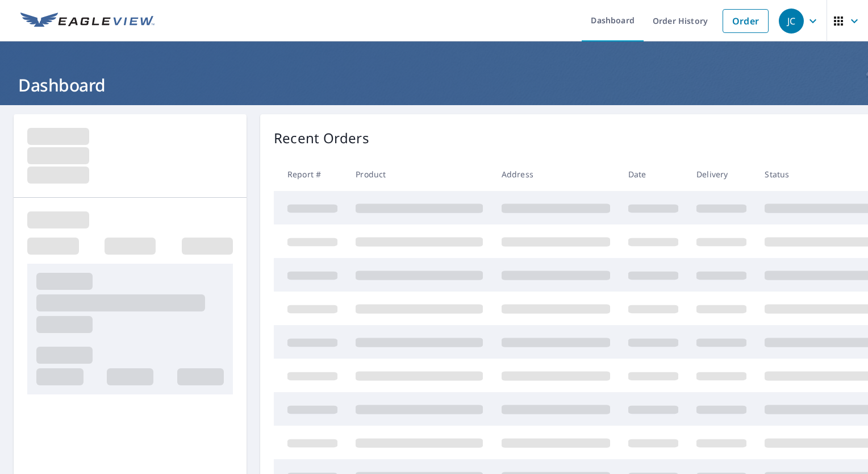 Image resolution: width=868 pixels, height=474 pixels. What do you see at coordinates (434, 85) in the screenshot?
I see `h1: Dashboard` at bounding box center [434, 85].